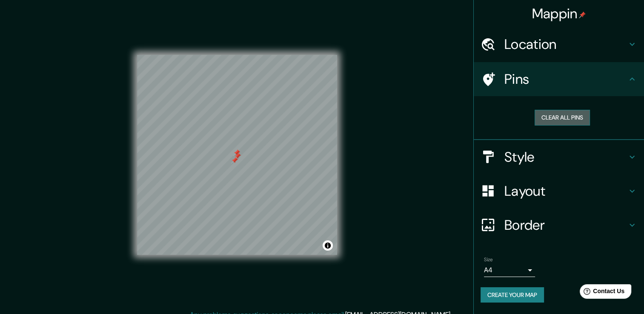 This screenshot has width=644, height=314. What do you see at coordinates (566, 44) in the screenshot?
I see `h4: Location` at bounding box center [566, 44].